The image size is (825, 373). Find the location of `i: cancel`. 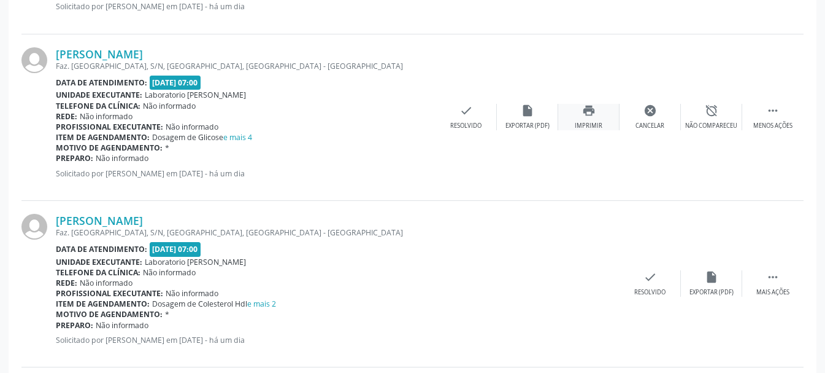

i: cancel is located at coordinates (651, 110).